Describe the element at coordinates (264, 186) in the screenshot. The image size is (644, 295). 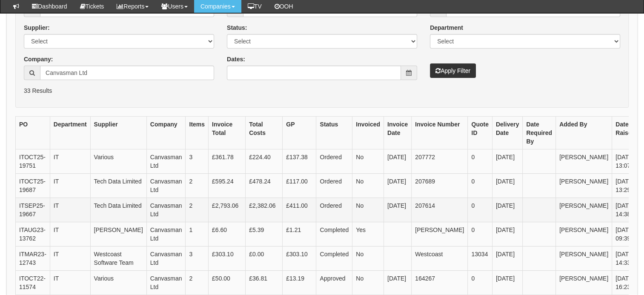
I see `td: £478.24` at that location.